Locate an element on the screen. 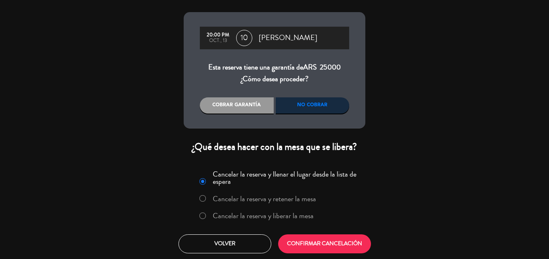 The width and height of the screenshot is (549, 259). div: ¿Qué desea hacer con la mesa que se libera? is located at coordinates (274, 147).